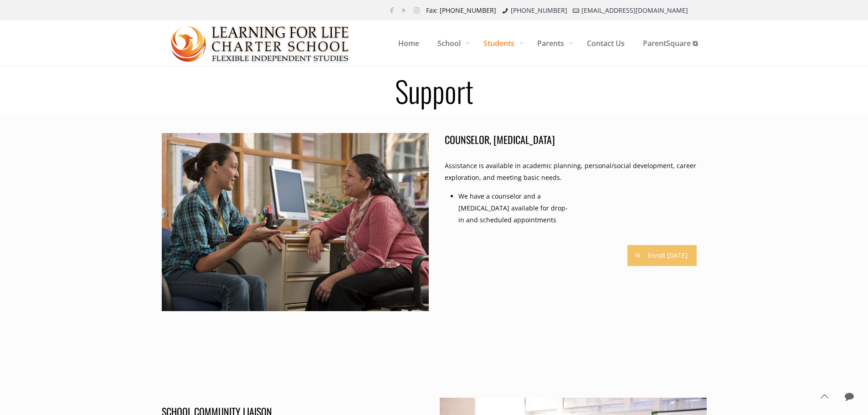  Describe the element at coordinates (505, 10) in the screenshot. I see `i: phone` at that location.